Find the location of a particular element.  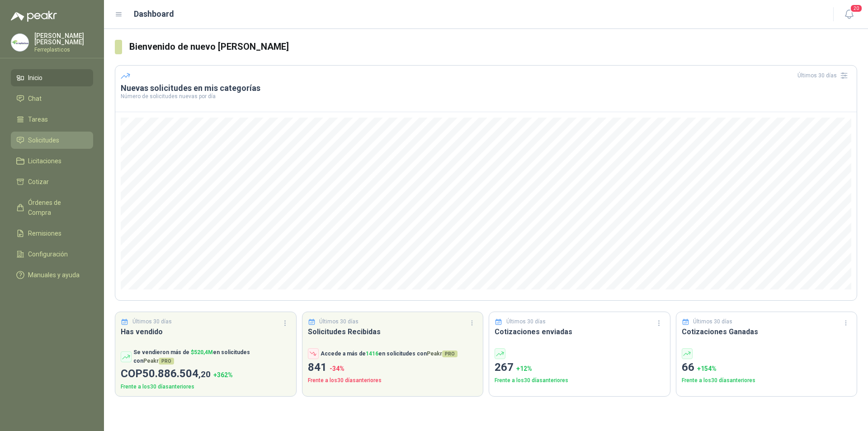

h1: Dashboard is located at coordinates (153, 14).